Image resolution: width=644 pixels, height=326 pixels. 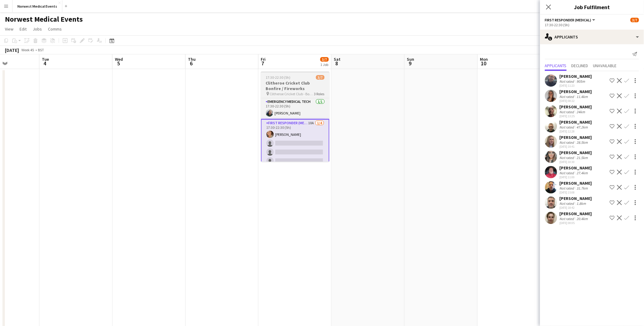 I want to click on span: Week 45, so click(x=28, y=49).